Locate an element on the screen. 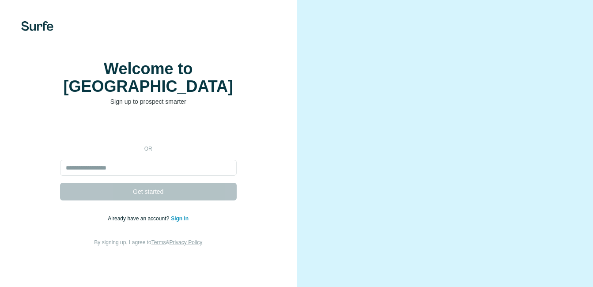  p: or is located at coordinates (148, 149).